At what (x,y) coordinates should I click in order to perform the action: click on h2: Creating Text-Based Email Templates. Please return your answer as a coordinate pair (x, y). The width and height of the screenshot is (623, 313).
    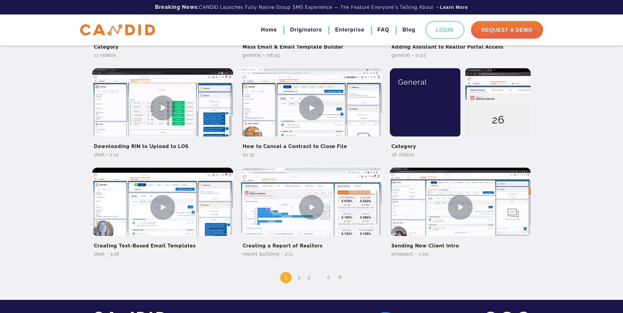
    Looking at the image, I should click on (163, 243).